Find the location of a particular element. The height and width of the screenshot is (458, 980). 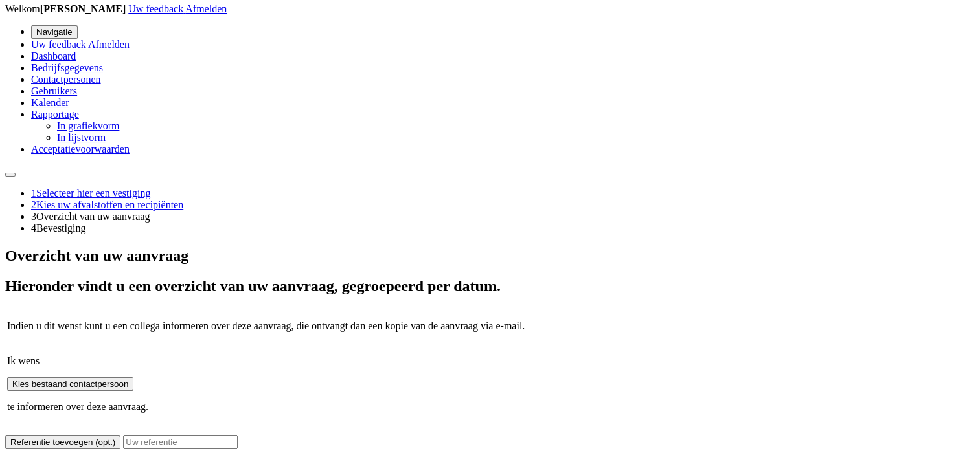

span: Kies bestaand contactpersoon is located at coordinates (70, 383).